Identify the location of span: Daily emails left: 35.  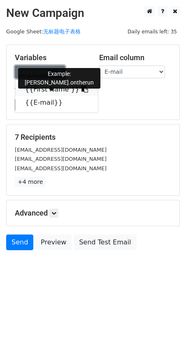
(152, 32).